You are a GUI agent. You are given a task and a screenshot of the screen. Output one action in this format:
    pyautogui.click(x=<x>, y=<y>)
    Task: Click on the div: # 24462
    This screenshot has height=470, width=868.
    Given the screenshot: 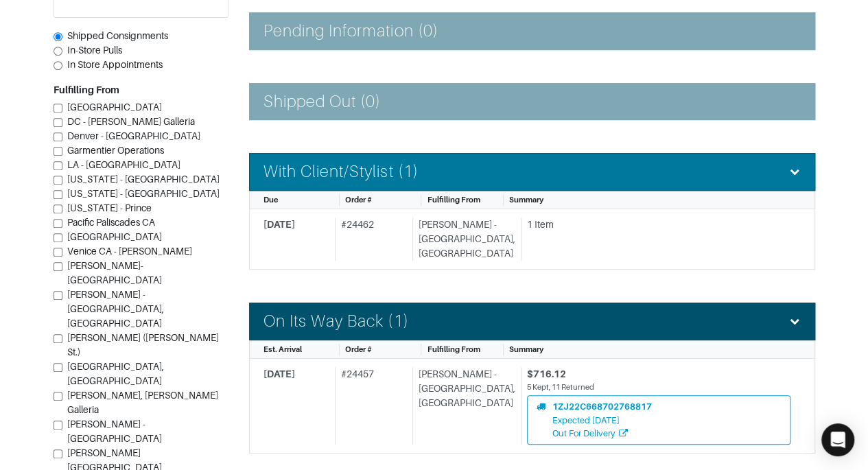 What is the action you would take?
    pyautogui.click(x=371, y=239)
    